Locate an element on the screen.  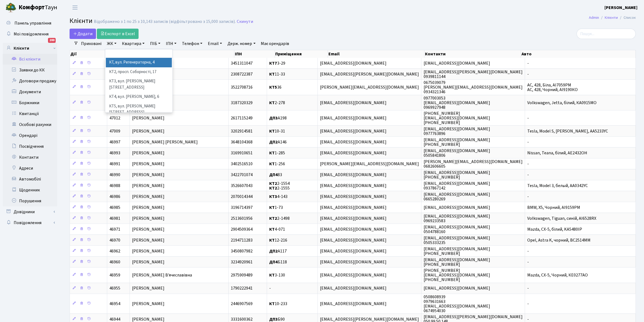
th: ПІБ is located at coordinates (182, 54).